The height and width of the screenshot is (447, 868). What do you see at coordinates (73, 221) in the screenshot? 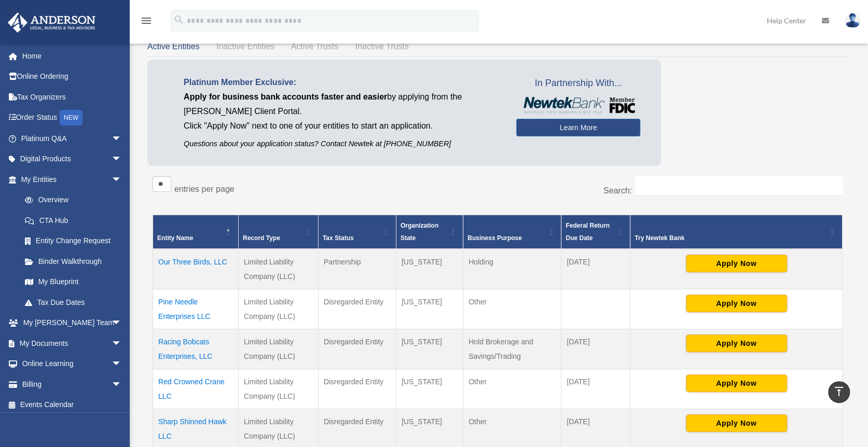
I see `a: CTA Hub` at bounding box center [73, 221].